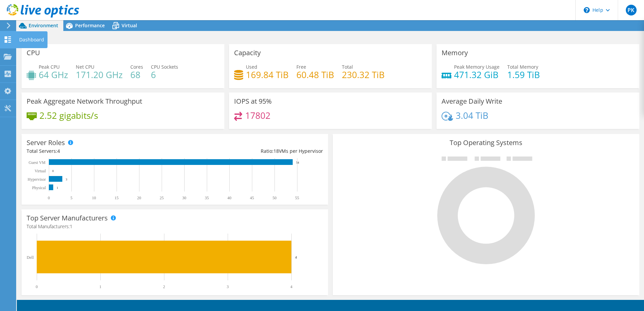  I want to click on h4: 3.04 TiB, so click(472, 115).